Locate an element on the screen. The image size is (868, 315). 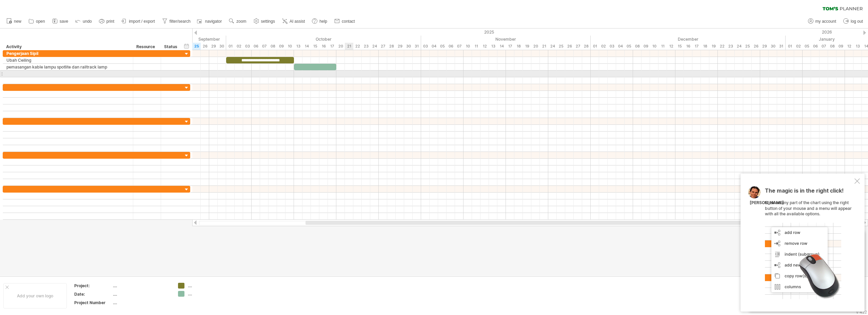
div: Tuesday, 2 December 2025 is located at coordinates (603, 46).